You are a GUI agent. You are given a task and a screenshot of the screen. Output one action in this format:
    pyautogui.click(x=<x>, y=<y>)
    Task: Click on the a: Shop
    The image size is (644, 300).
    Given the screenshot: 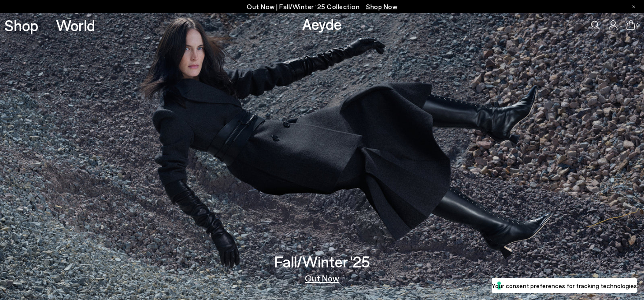 What is the action you would take?
    pyautogui.click(x=21, y=25)
    